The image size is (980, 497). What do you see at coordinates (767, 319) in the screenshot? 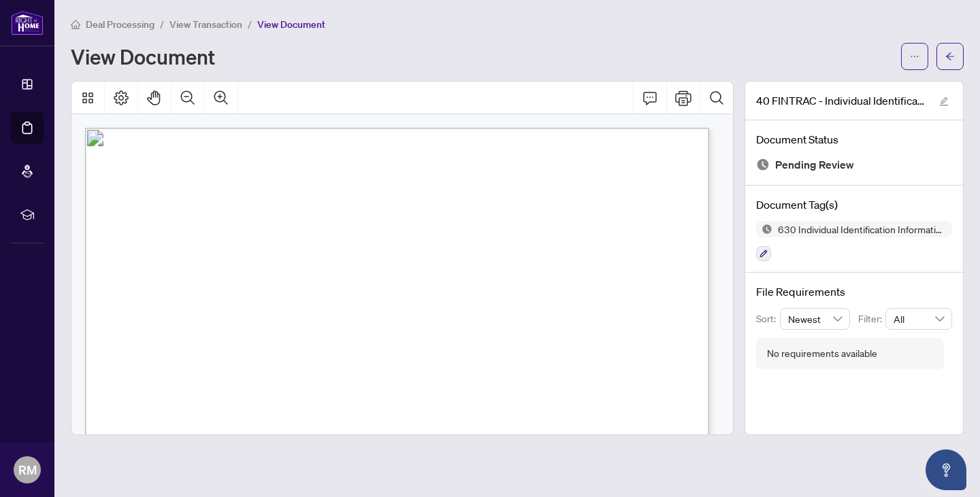
I see `p: Sort:` at bounding box center [767, 319].